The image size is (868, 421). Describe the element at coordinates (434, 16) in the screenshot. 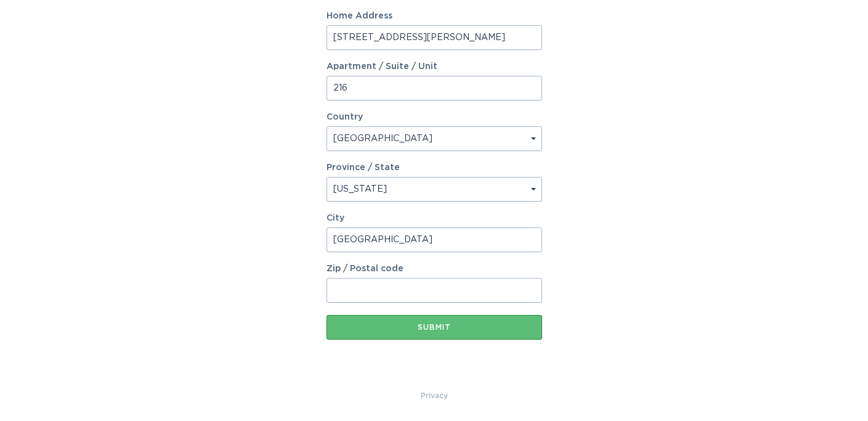

I see `label: Home Address` at that location.